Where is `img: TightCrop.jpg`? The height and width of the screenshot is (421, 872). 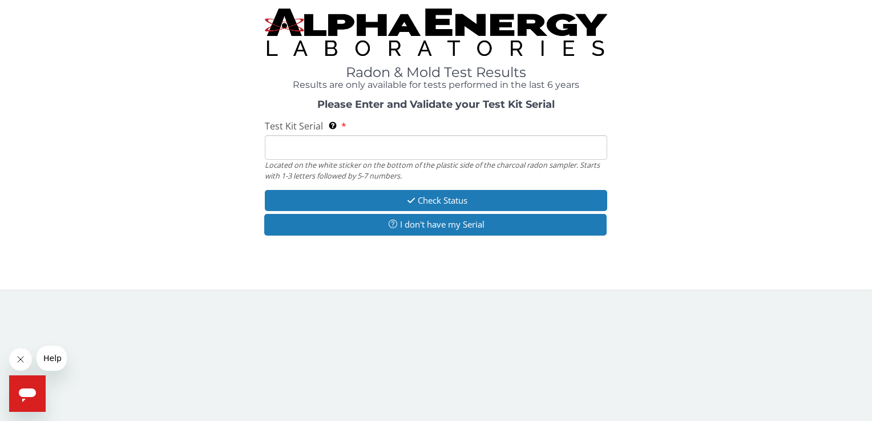
img: TightCrop.jpg is located at coordinates (435, 32).